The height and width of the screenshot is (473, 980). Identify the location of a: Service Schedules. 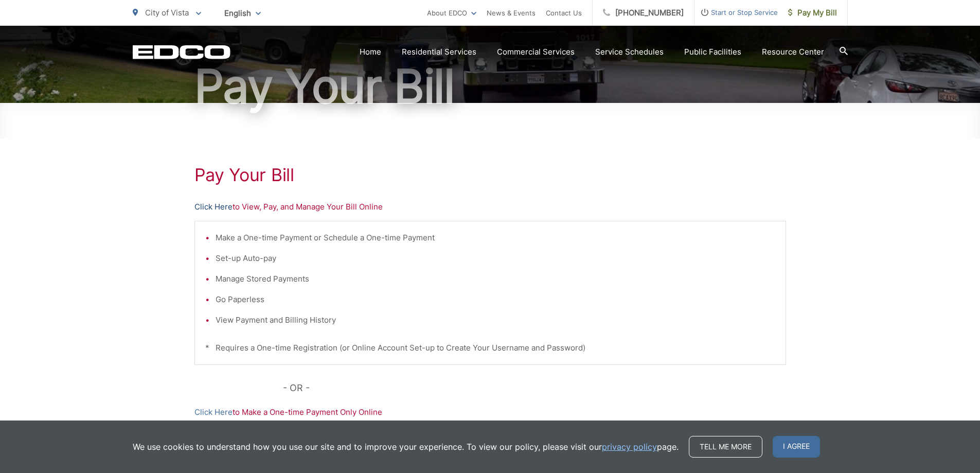
(629, 52).